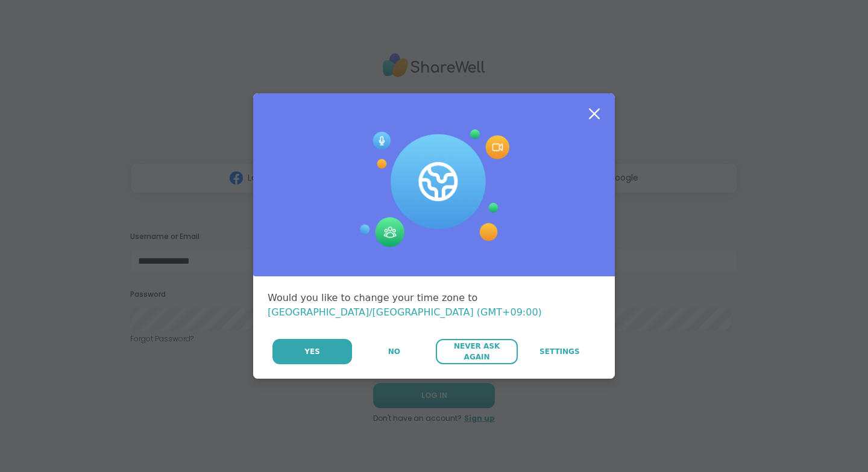 This screenshot has width=868, height=472. Describe the element at coordinates (434, 188) in the screenshot. I see `img: Session Experience` at that location.